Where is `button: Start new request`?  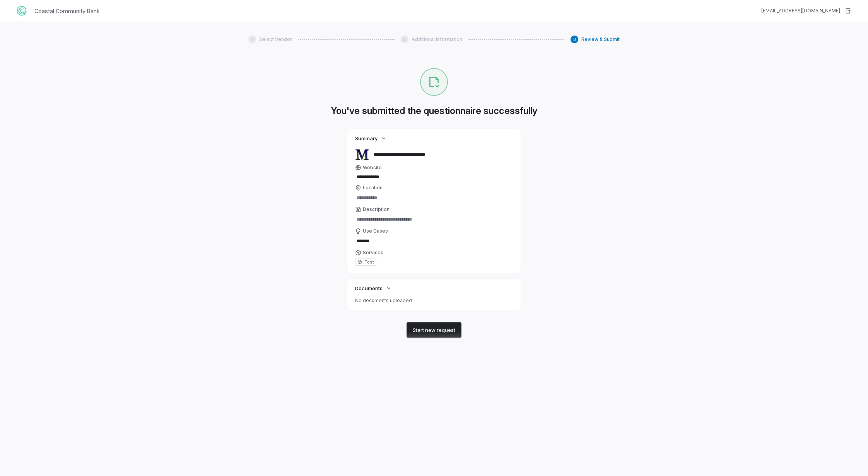 button: Start new request is located at coordinates (434, 330).